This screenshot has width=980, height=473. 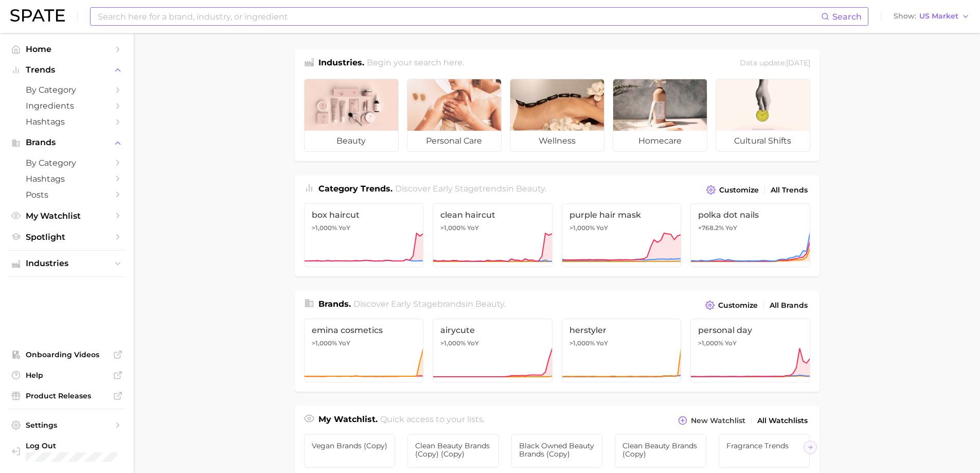 I want to click on button: Trends, so click(x=67, y=70).